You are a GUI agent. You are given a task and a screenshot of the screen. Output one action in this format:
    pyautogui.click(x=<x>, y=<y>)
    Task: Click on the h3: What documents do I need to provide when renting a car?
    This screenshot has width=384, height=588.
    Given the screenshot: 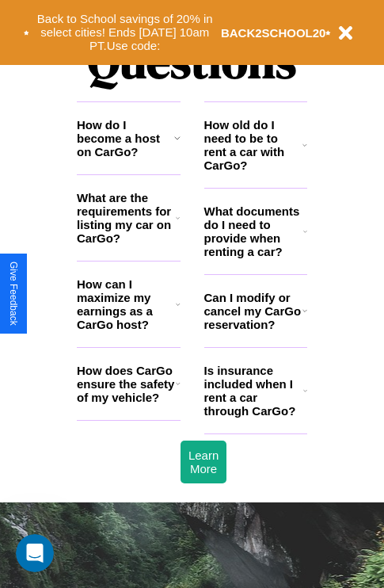 What is the action you would take?
    pyautogui.click(x=254, y=231)
    